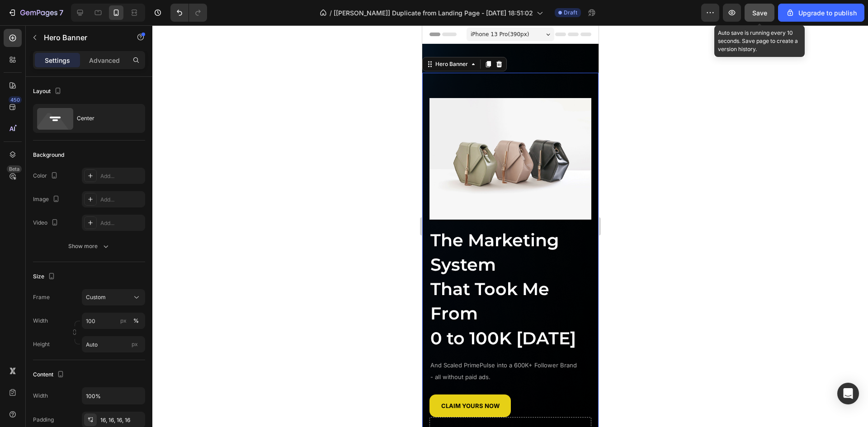 The height and width of the screenshot is (427, 868). I want to click on div: Video, so click(46, 223).